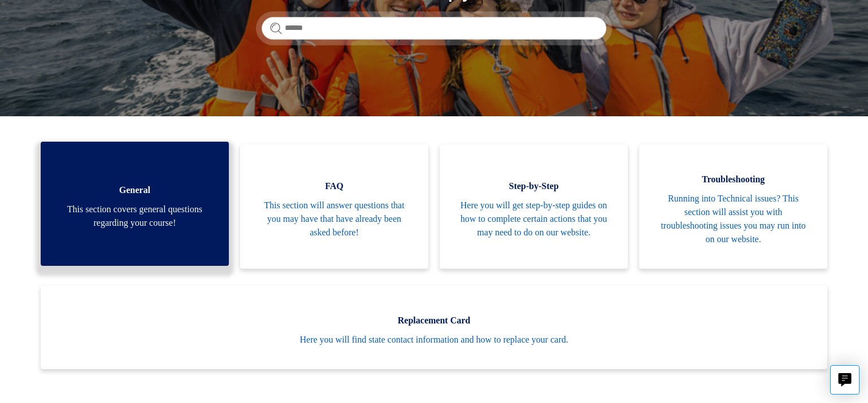 This screenshot has height=403, width=868. Describe the element at coordinates (134, 204) in the screenshot. I see `a: General This section covers general questions regarding your course!` at that location.